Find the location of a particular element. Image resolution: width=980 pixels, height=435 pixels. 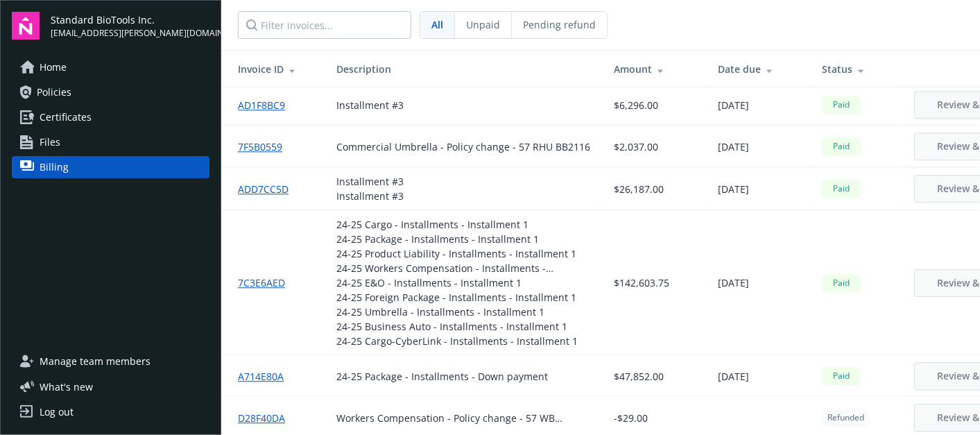

div: Description is located at coordinates (464, 68).